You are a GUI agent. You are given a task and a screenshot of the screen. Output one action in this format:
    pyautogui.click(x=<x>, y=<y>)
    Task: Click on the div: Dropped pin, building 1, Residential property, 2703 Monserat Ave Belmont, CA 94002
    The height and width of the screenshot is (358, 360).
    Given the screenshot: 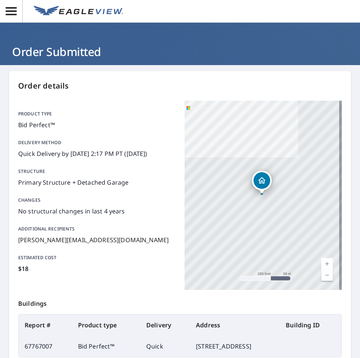 What is the action you would take?
    pyautogui.click(x=262, y=183)
    